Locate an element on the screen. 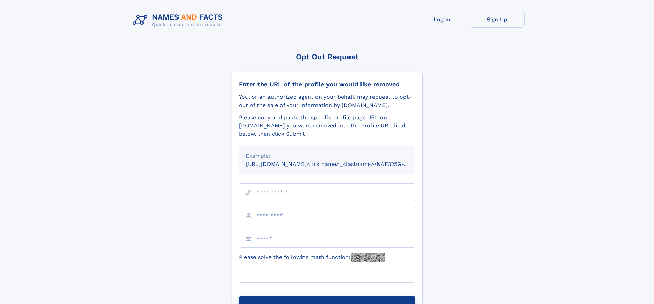 Image resolution: width=654 pixels, height=304 pixels. img: Logo Names and Facts is located at coordinates (179, 20).